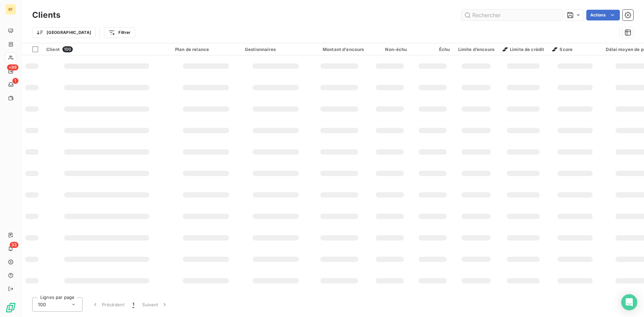 This screenshot has width=644, height=317. Describe the element at coordinates (13, 67) in the screenshot. I see `span: +99` at that location.